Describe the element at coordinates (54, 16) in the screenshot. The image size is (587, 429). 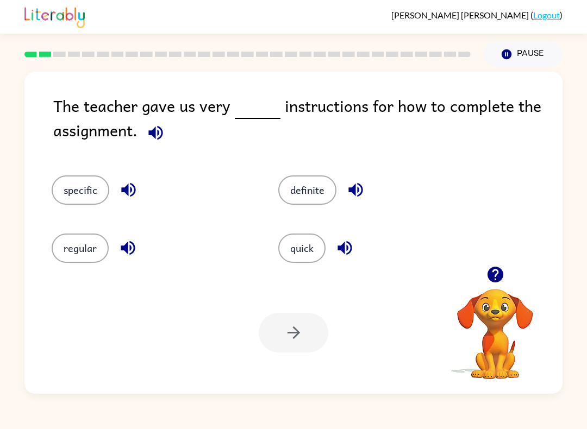
I see `img: Literably` at that location.